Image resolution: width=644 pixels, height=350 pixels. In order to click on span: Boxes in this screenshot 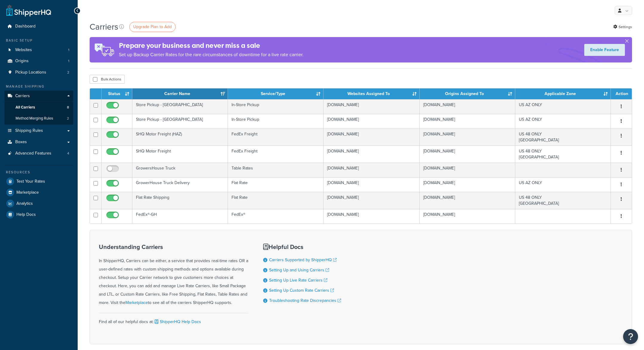, I will do `click(21, 142)`.